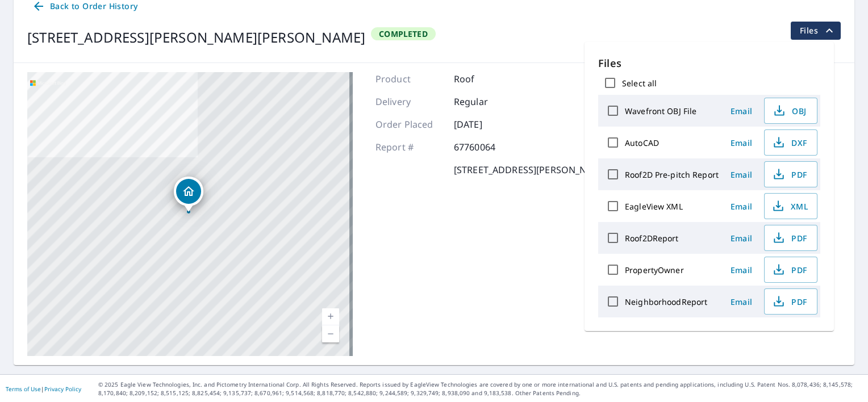 The height and width of the screenshot is (402, 868). I want to click on label: Roof2D Pre-pitch Report, so click(671, 174).